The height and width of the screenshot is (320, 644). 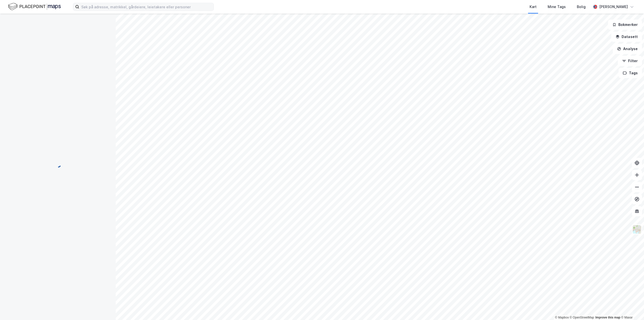 What do you see at coordinates (147, 7) in the screenshot?
I see `input: Søk på adresse, matrikkel, gårdeiere, leietakere eller personer` at bounding box center [147, 7].